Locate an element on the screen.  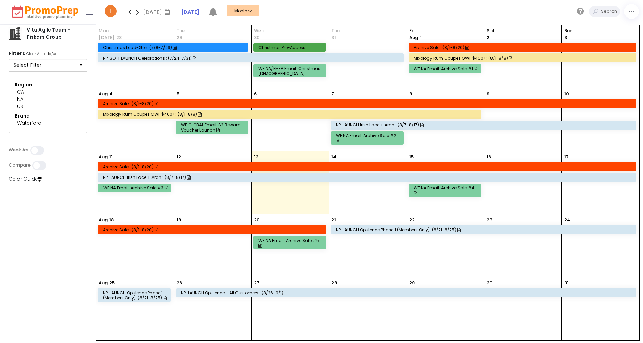
u: add/edit is located at coordinates (52, 54).